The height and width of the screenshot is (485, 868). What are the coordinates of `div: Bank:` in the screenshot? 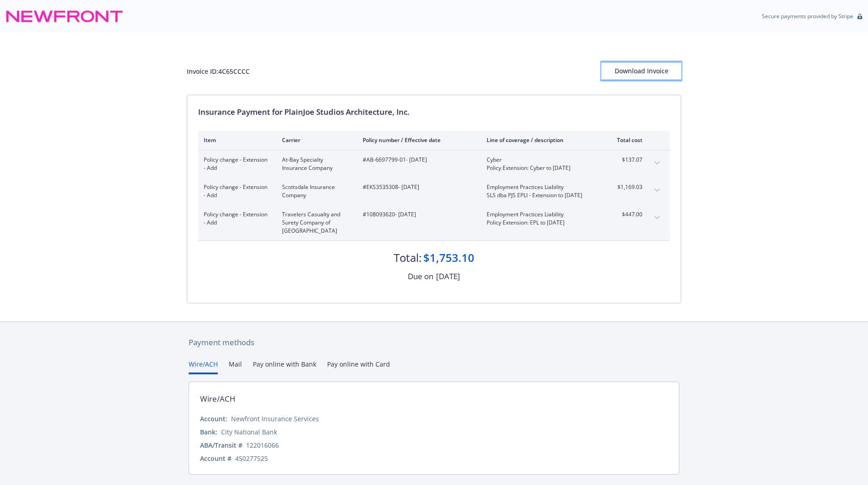 It's located at (209, 432).